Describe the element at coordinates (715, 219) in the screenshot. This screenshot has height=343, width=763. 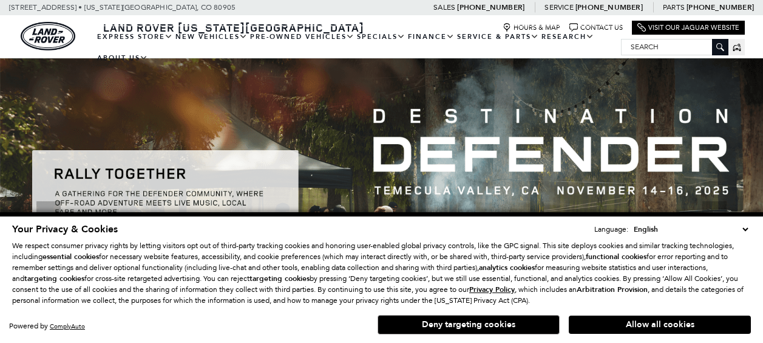
I see `div: Next` at that location.